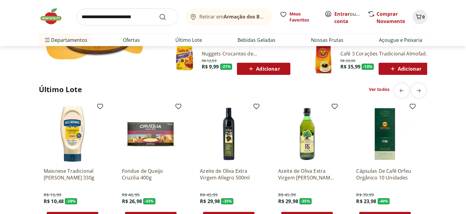 The width and height of the screenshot is (466, 214). Describe the element at coordinates (210, 67) in the screenshot. I see `span: R$ 9,99` at that location.